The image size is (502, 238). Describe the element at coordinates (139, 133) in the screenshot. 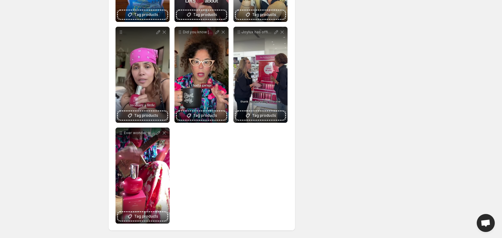

I see `p: Ever wonder why some lubricants leave you feeling irritated dry or just off The answer might be o...` at that location.